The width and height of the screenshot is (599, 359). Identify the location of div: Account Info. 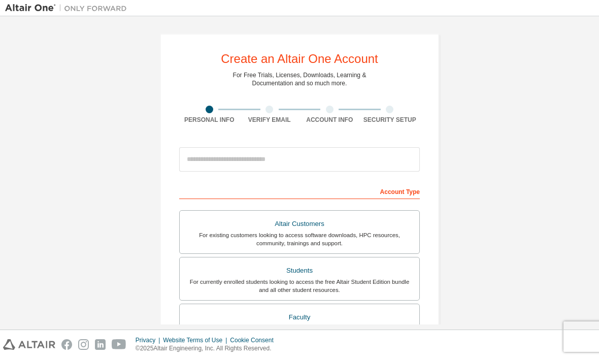
(330, 120).